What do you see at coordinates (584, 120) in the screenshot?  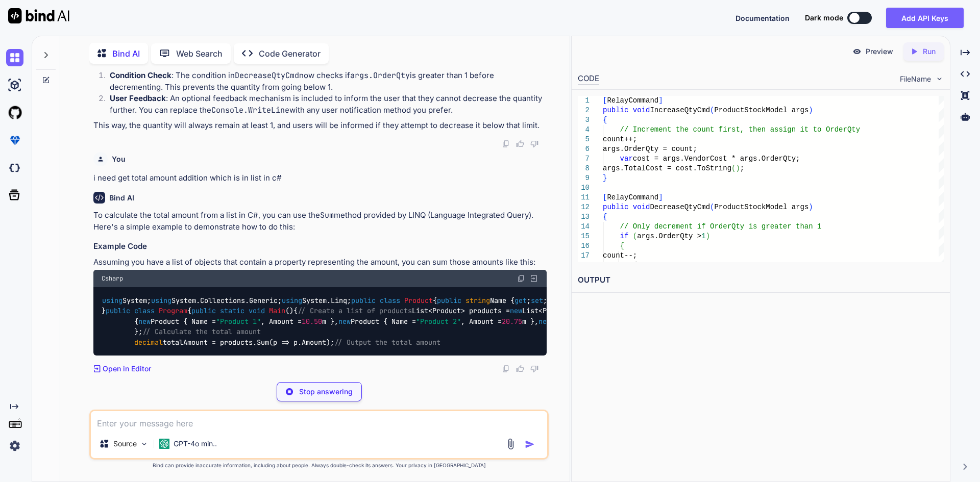 I see `div: 3` at bounding box center [584, 120].